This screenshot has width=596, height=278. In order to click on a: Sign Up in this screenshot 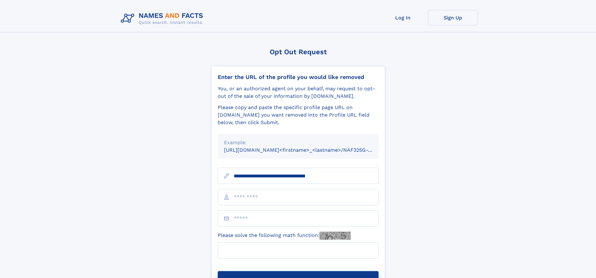, I will do `click(453, 18)`.